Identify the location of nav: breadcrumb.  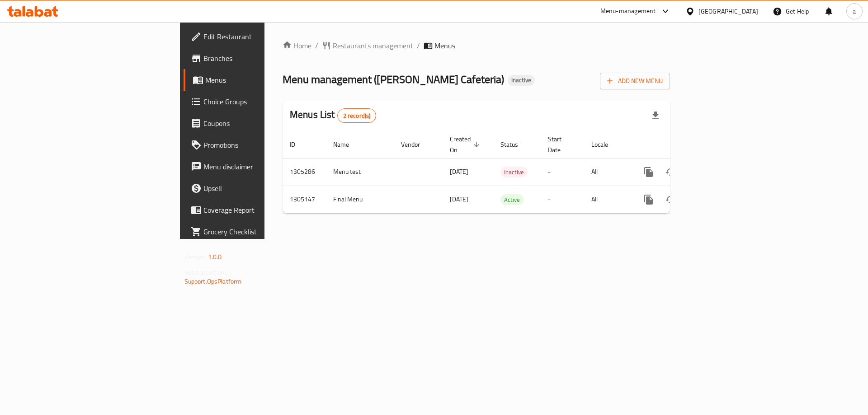
(477, 46).